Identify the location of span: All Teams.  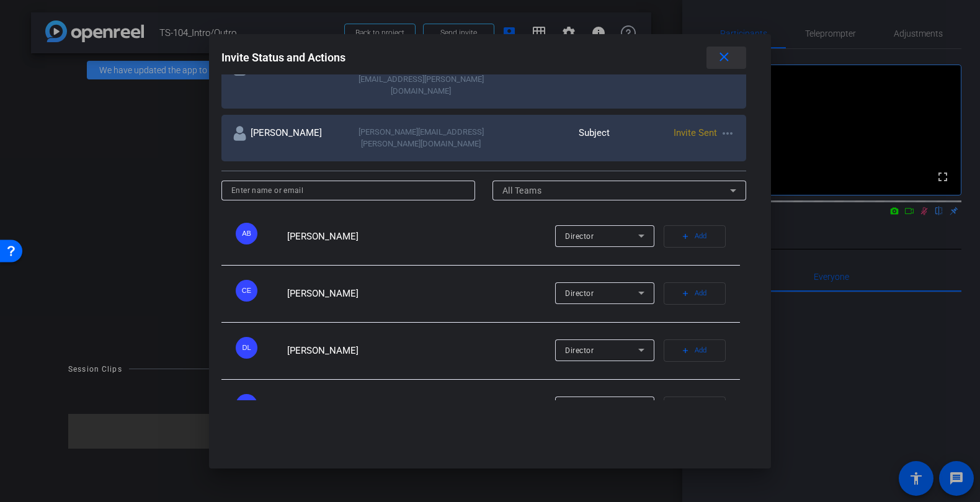
(522, 190).